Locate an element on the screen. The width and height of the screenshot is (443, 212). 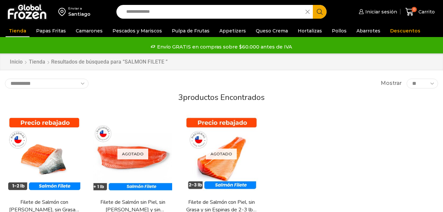
a: Queso Crema is located at coordinates (272, 31).